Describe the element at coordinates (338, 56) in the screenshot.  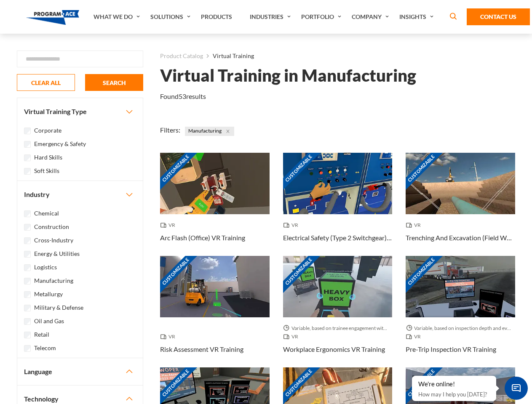
I see `nav: breadcrumb` at that location.